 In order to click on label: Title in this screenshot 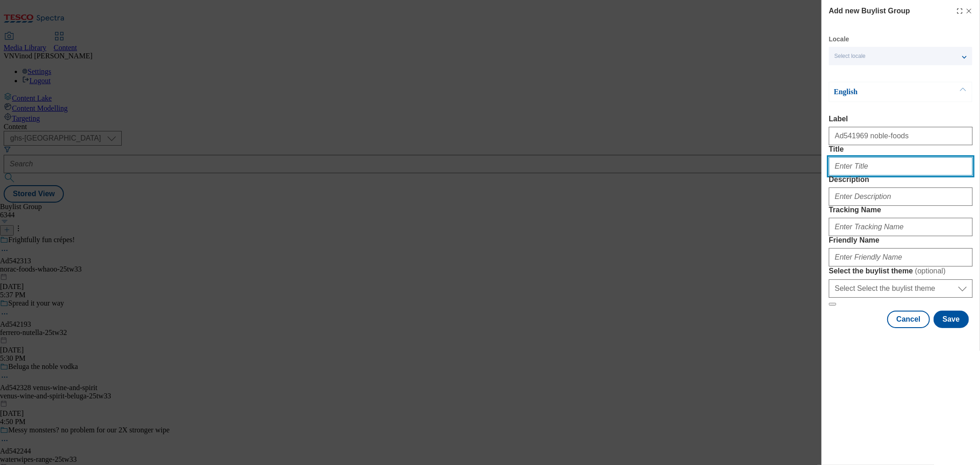, I will do `click(901, 150)`.